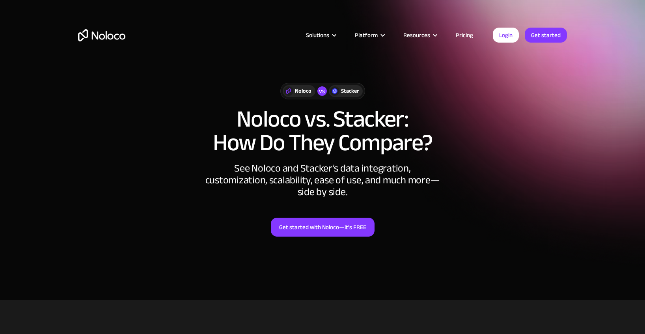 Image resolution: width=645 pixels, height=334 pixels. Describe the element at coordinates (506, 35) in the screenshot. I see `a: Login` at that location.